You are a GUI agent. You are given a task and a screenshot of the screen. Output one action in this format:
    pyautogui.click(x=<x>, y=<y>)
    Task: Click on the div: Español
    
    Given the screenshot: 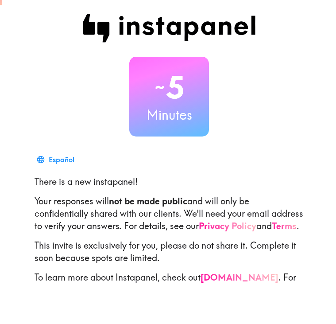 What is the action you would take?
    pyautogui.click(x=62, y=159)
    